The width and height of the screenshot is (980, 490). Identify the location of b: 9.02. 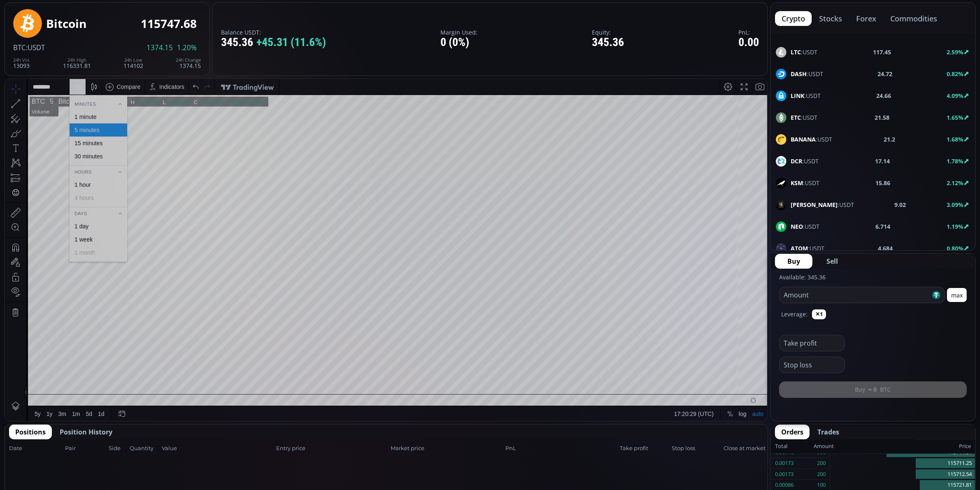
(900, 204).